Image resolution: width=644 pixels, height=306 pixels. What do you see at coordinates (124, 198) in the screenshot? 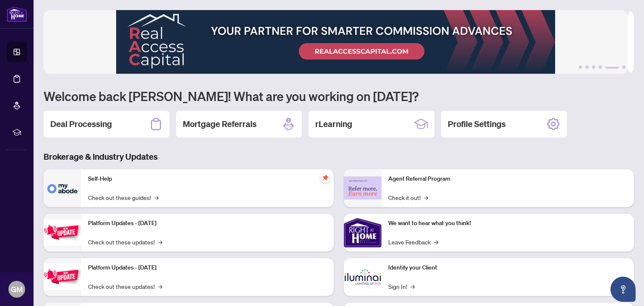
I see `a: Check out these guides!→` at bounding box center [124, 198].